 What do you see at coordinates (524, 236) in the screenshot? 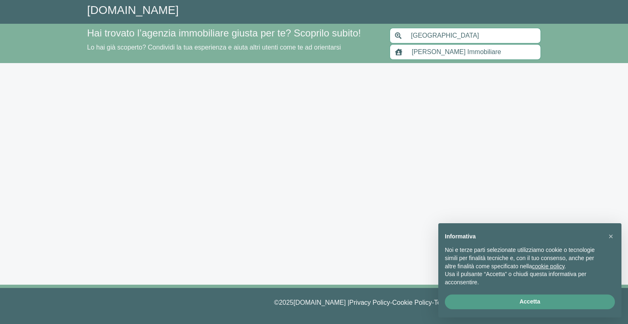
I see `h2: Informativa` at bounding box center [524, 236].